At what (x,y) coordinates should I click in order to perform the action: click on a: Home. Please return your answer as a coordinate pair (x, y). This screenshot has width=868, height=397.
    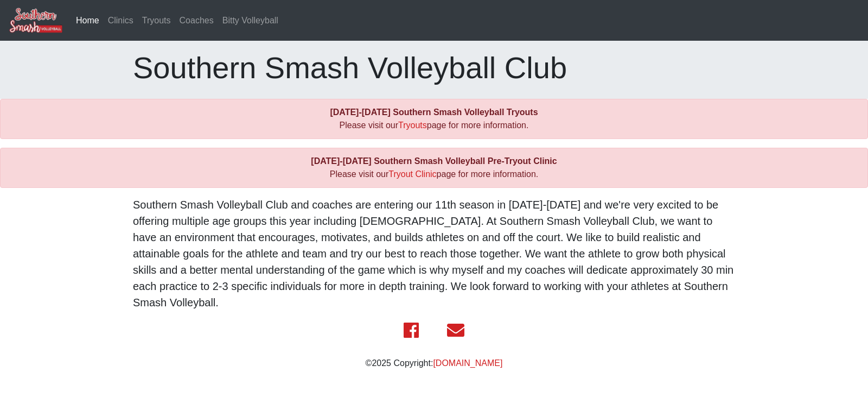
    Looking at the image, I should click on (87, 21).